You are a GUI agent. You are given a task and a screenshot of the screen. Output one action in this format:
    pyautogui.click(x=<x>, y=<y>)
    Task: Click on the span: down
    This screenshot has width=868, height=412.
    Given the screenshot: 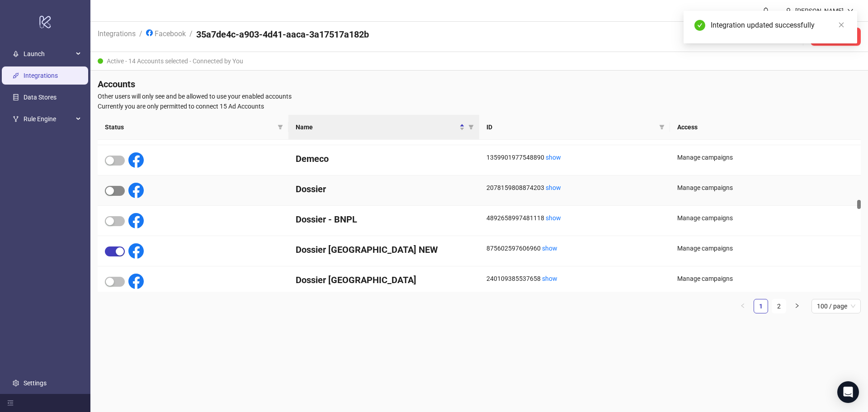 What is the action you would take?
    pyautogui.click(x=850, y=11)
    